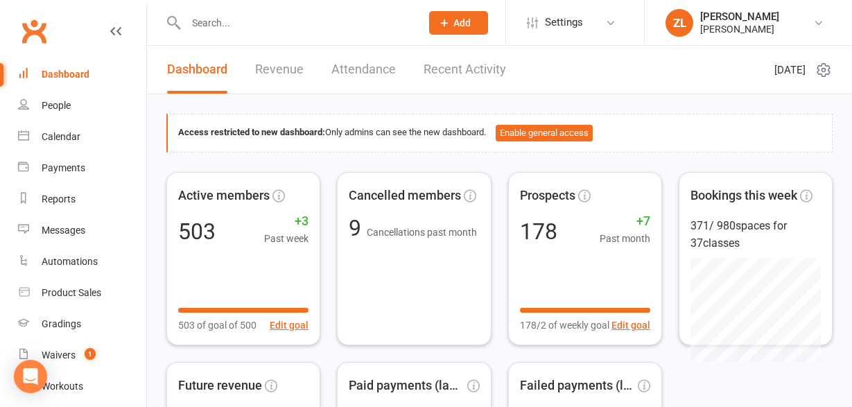  Describe the element at coordinates (82, 105) in the screenshot. I see `a: People` at that location.